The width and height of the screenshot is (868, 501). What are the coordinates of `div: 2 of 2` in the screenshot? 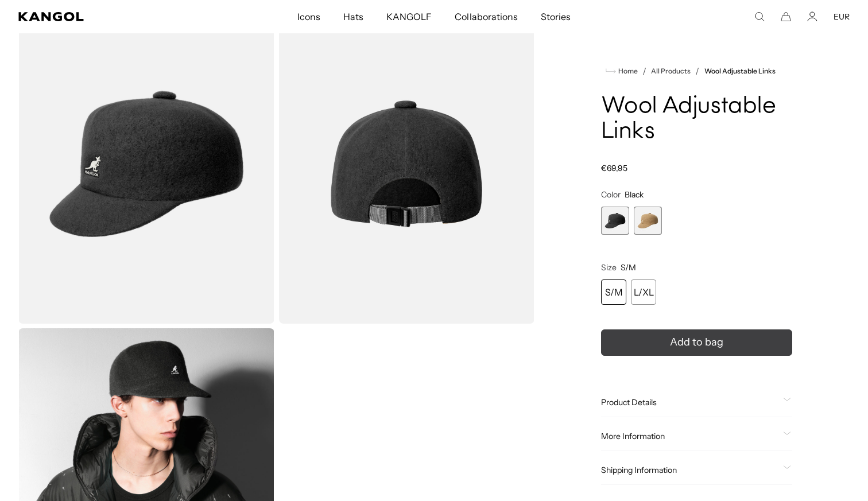 It's located at (648, 220).